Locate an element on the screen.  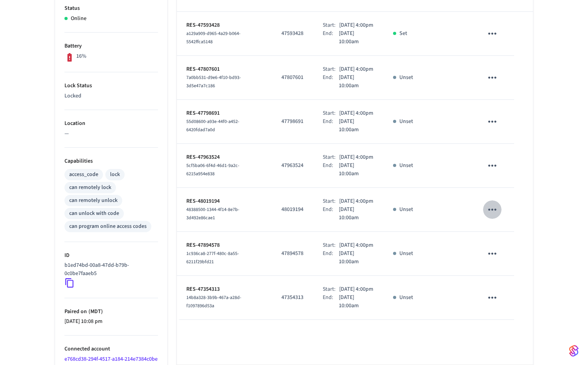
p: Capabilities is located at coordinates (111, 161).